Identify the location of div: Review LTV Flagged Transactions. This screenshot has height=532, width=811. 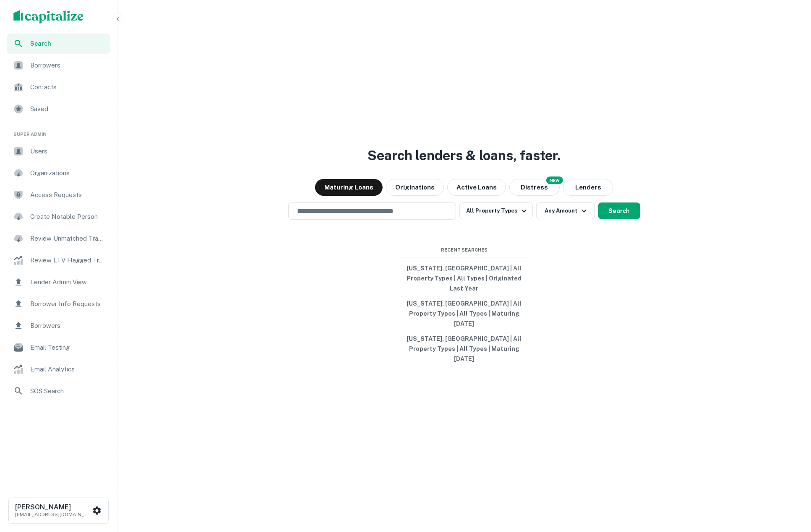
(58, 261).